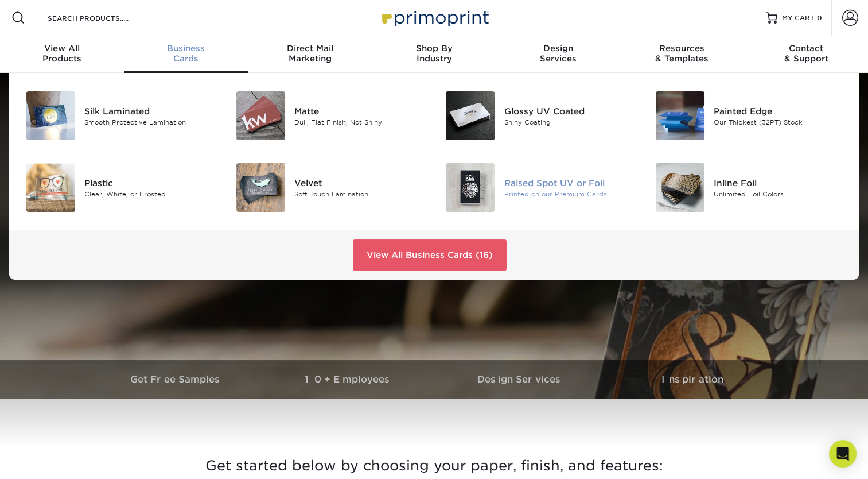 This screenshot has width=868, height=479. I want to click on span: Direct Mail, so click(310, 48).